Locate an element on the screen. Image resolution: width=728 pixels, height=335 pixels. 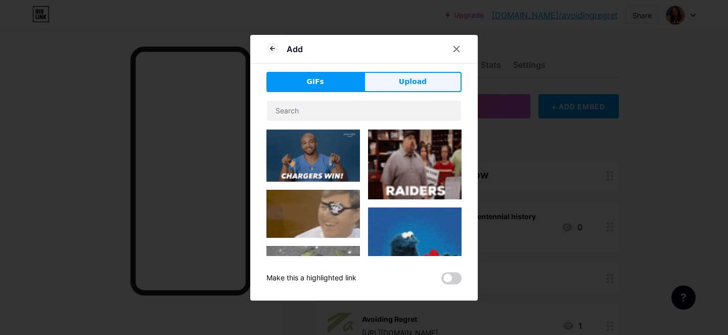
div: Make this a highlighted link is located at coordinates (311, 278).